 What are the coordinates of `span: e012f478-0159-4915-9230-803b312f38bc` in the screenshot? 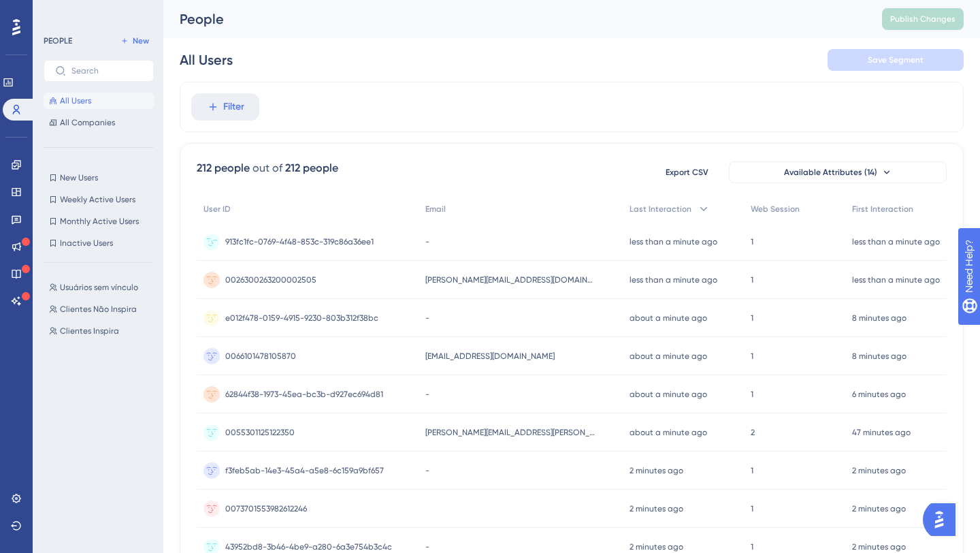 It's located at (302, 318).